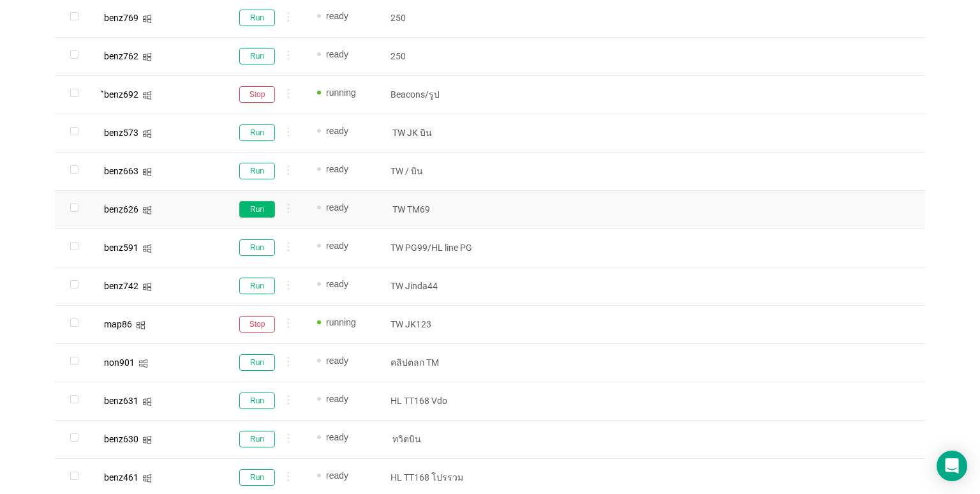 This screenshot has width=980, height=494. What do you see at coordinates (121, 171) in the screenshot?
I see `div: benz663` at bounding box center [121, 171].